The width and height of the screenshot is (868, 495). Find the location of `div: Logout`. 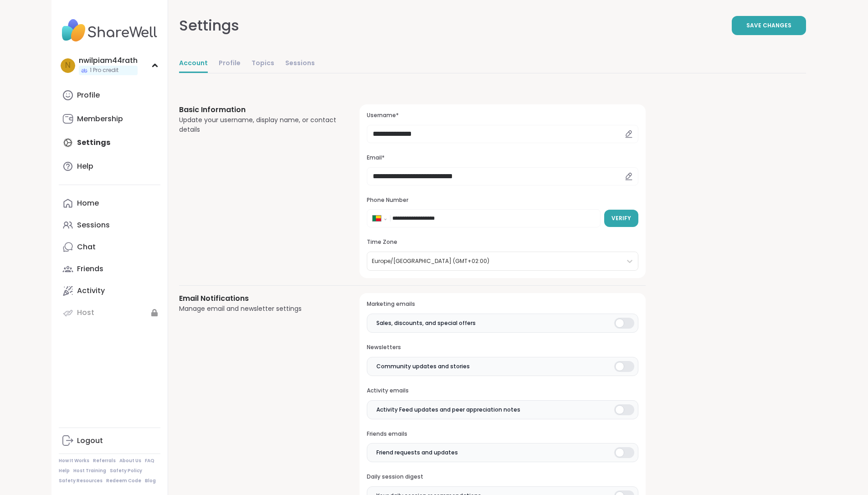

div: Logout is located at coordinates (90, 441).